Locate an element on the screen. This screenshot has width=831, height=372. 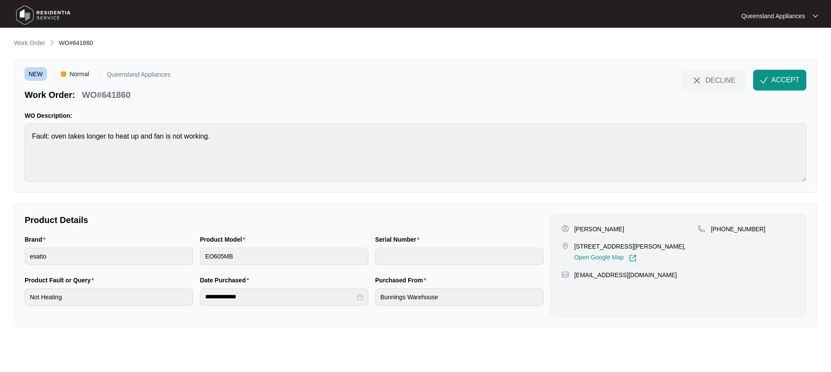
img: user-pin is located at coordinates (565, 229).